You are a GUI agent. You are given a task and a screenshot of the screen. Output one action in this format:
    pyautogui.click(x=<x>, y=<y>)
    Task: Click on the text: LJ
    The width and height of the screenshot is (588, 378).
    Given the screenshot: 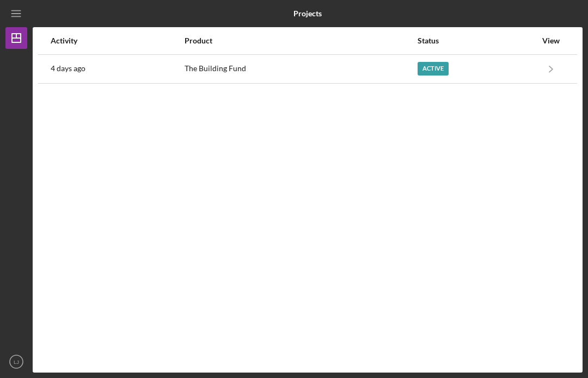 What is the action you would take?
    pyautogui.click(x=16, y=362)
    